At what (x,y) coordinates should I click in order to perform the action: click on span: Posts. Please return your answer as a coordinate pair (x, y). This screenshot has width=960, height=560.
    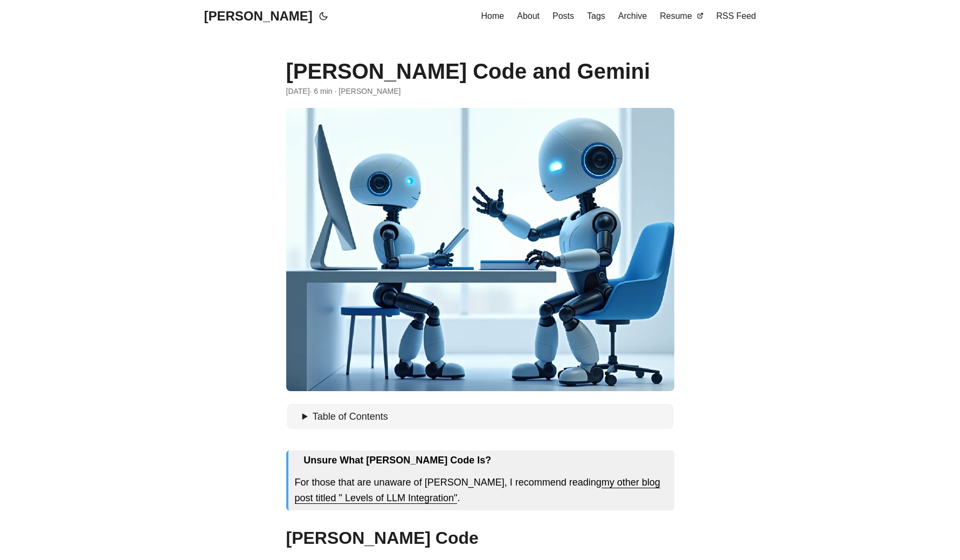
    Looking at the image, I should click on (564, 16).